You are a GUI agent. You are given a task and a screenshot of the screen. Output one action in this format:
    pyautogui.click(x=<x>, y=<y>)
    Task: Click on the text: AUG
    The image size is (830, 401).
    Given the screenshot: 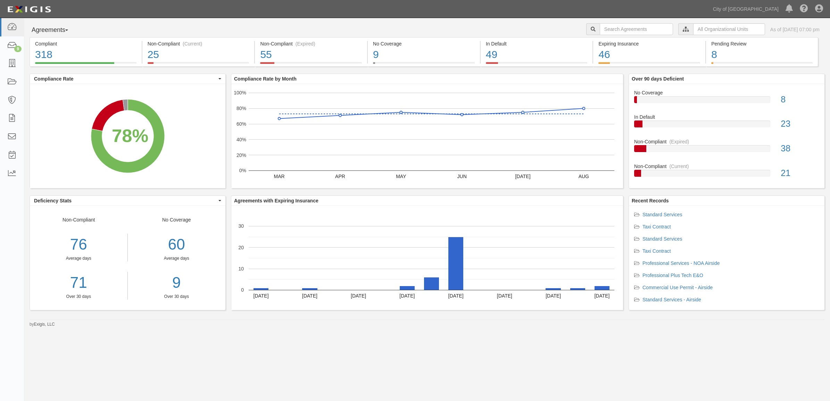 What is the action you would take?
    pyautogui.click(x=584, y=176)
    